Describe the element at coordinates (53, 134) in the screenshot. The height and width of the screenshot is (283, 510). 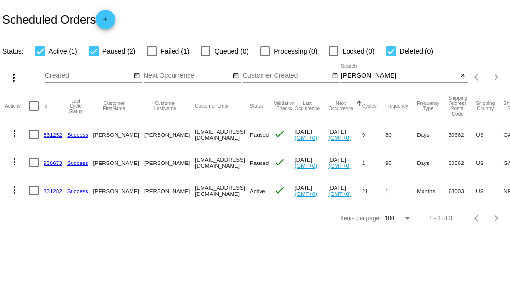
I see `a: 831252` at that location.